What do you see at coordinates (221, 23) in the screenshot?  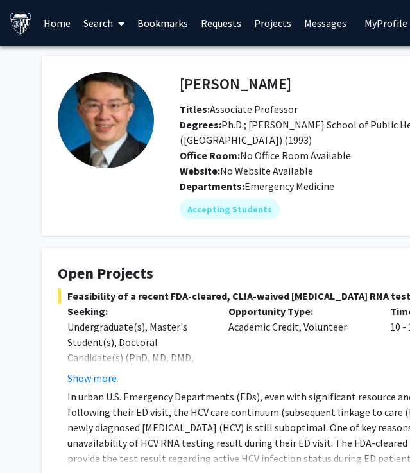 I see `a: Requests` at bounding box center [221, 23].